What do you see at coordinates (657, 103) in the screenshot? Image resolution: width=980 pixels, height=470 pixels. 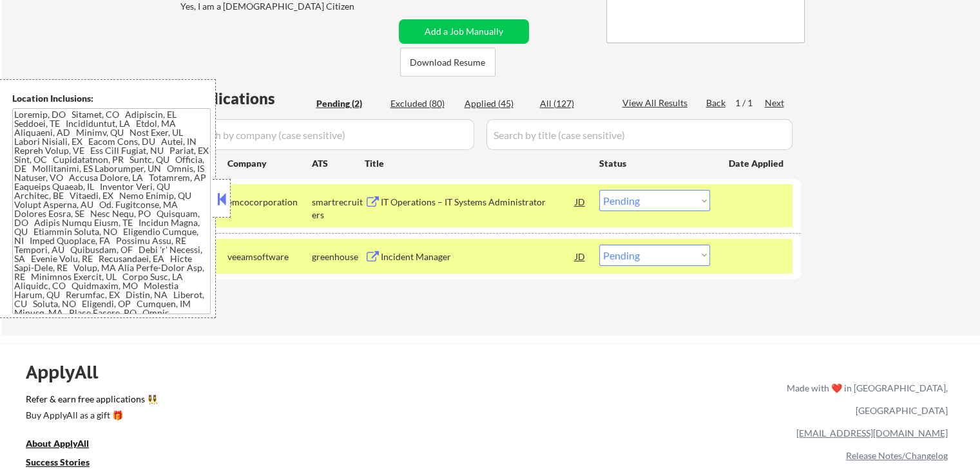 I see `div: View All Results` at bounding box center [657, 103].